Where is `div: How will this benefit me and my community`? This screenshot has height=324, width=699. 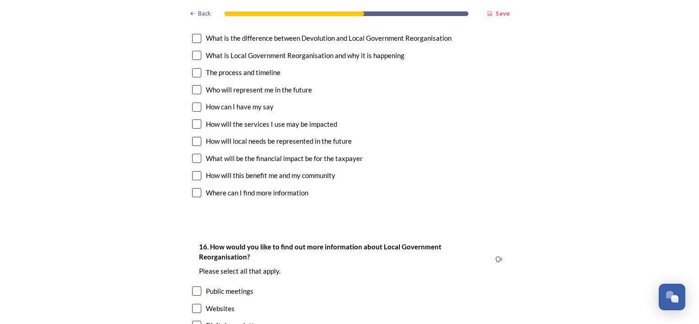
div: How will this benefit me and my community is located at coordinates (270, 175).